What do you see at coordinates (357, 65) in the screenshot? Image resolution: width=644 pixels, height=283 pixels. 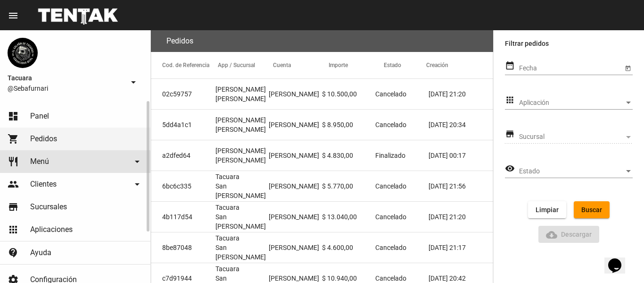 I see `mat-header-cell: Importe` at bounding box center [357, 65].